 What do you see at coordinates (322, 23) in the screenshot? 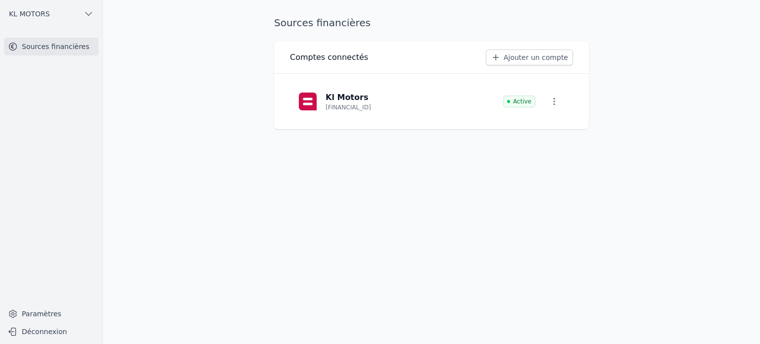
I see `h1: Sources financières` at bounding box center [322, 23].